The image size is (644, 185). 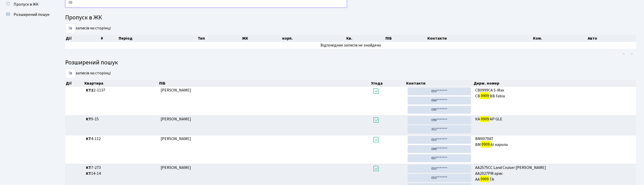 I want to click on th: корп., so click(x=313, y=38).